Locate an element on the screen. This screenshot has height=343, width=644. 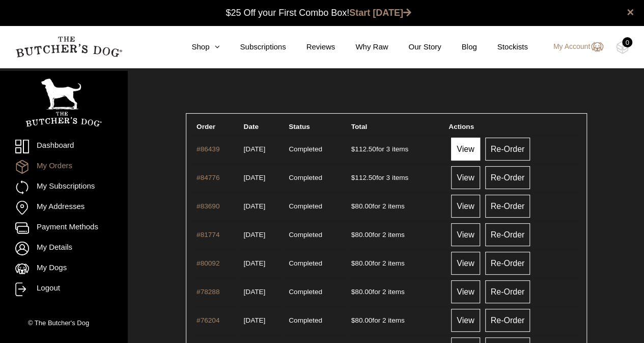
a: Payment Methods is located at coordinates (64, 228).